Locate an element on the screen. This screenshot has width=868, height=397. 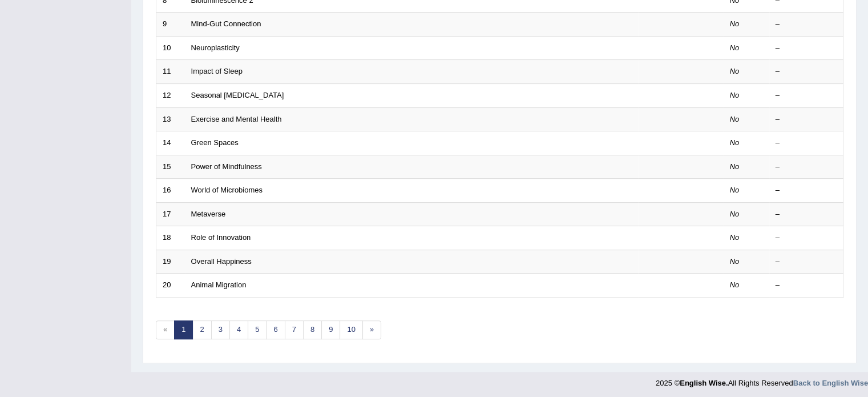
td: 18 is located at coordinates (171, 238).